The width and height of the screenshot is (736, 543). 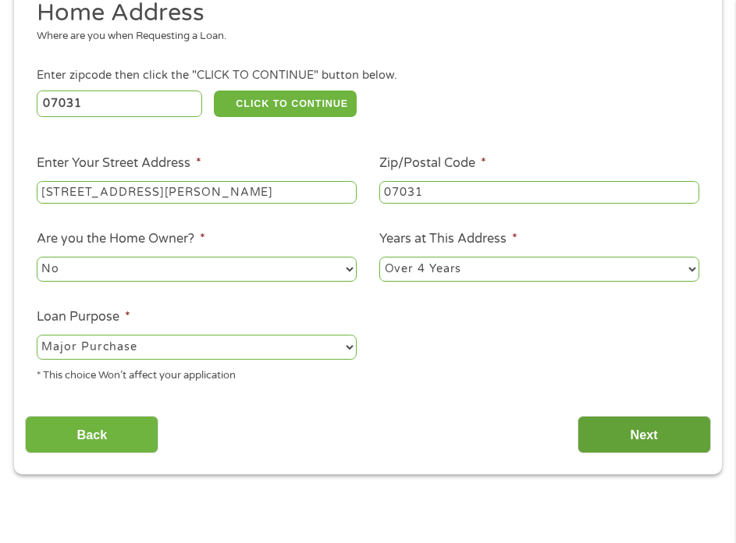 I want to click on button: CLICK TO CONTINUE, so click(x=286, y=104).